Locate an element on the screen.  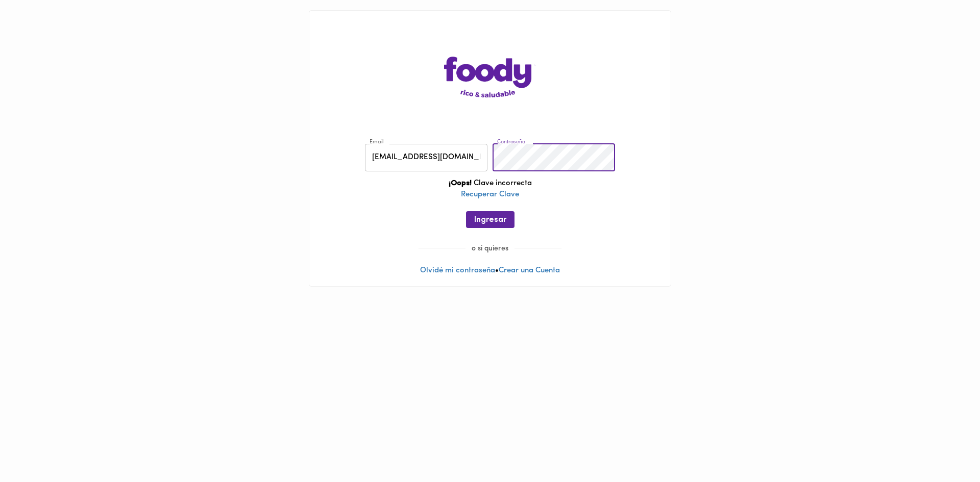
a: Recuperar Clave is located at coordinates (490, 195).